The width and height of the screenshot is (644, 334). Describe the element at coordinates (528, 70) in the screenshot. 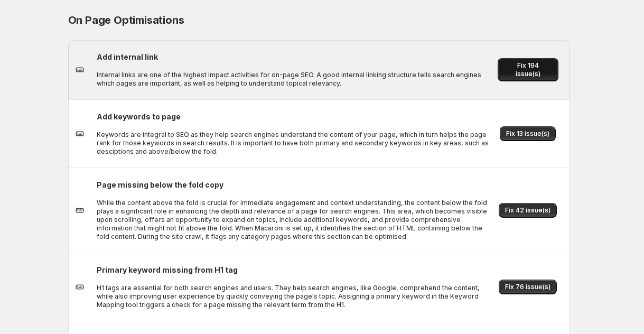

I see `span: Fix 194 issue(s)` at that location.